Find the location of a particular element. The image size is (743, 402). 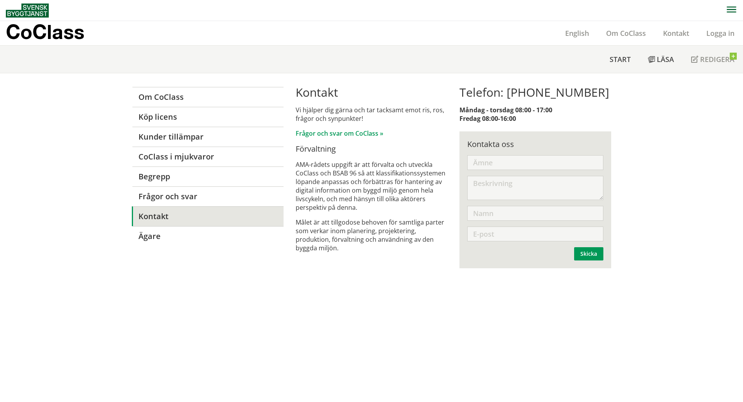

input: Namn is located at coordinates (535, 213).